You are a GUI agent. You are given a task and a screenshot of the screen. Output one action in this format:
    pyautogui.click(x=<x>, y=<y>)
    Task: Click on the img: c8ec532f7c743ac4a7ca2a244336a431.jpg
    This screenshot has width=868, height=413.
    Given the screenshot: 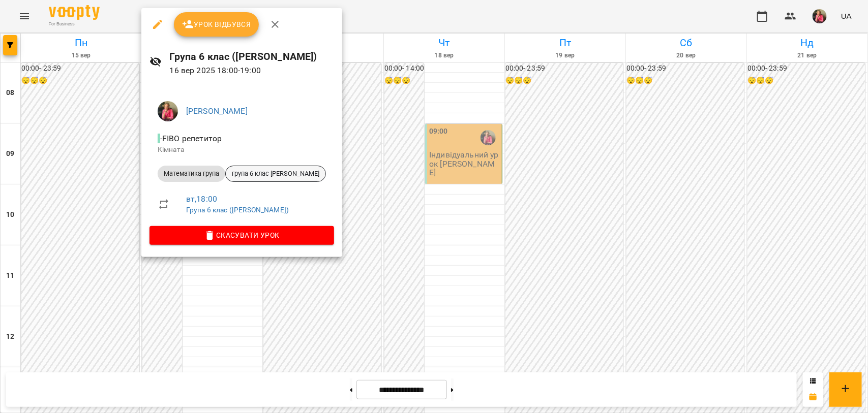 What is the action you would take?
    pyautogui.click(x=168, y=111)
    